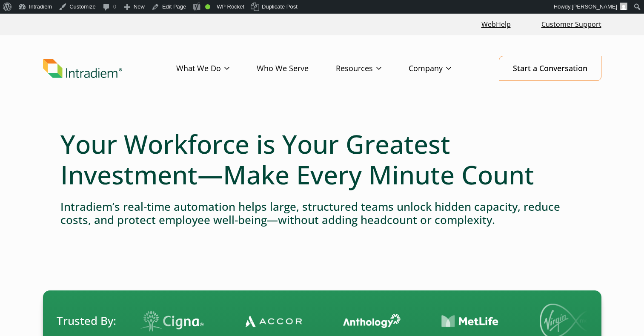 This screenshot has height=336, width=644. Describe the element at coordinates (444, 68) in the screenshot. I see `a: Company` at that location.